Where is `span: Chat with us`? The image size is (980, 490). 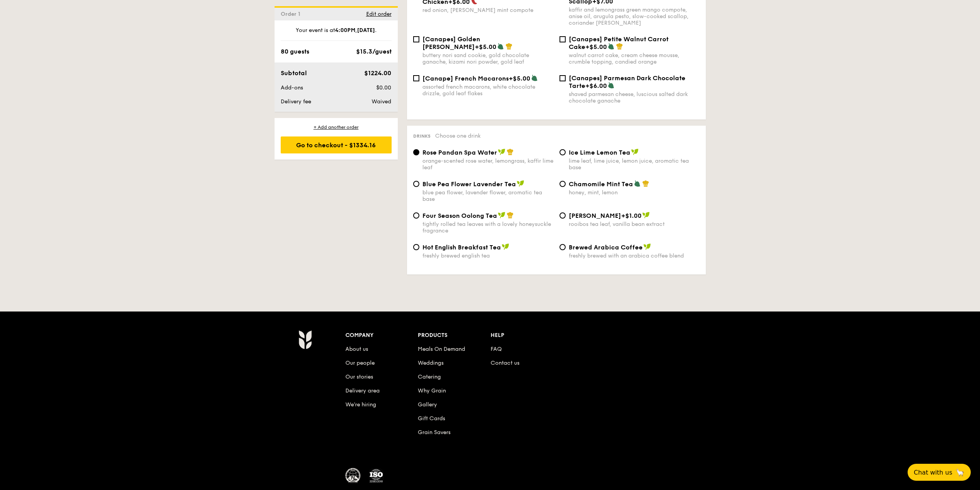
span: Chat with us is located at coordinates (933, 472).